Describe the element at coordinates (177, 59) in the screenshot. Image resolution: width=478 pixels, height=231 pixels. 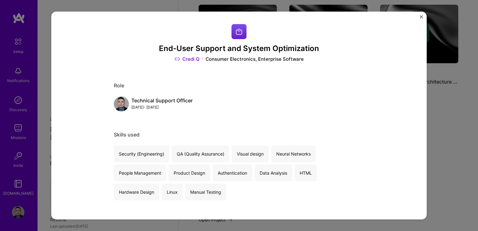
I see `img: Link` at that location.